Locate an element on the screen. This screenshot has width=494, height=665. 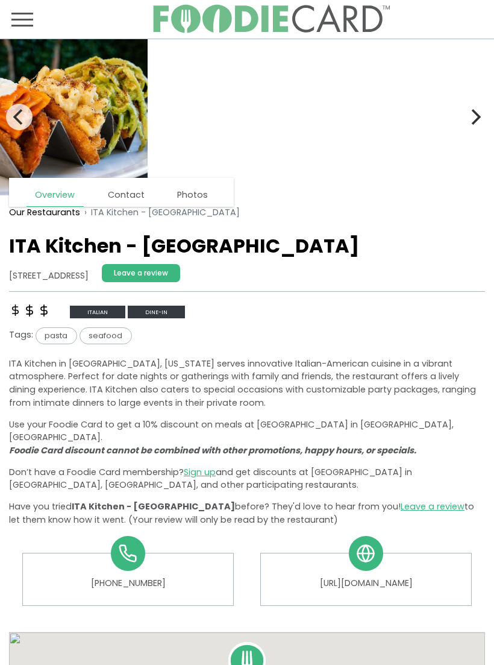
nav: breadcrumb is located at coordinates (247, 212).